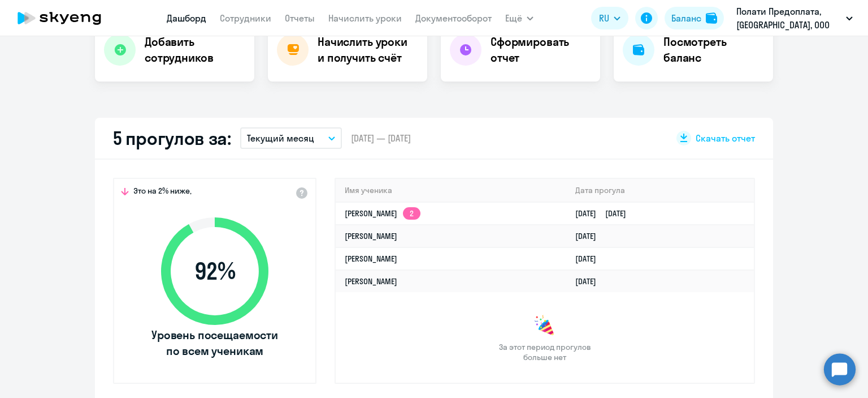 Image resolution: width=868 pixels, height=398 pixels. Describe the element at coordinates (513, 18) in the screenshot. I see `span: Ещё` at that location.